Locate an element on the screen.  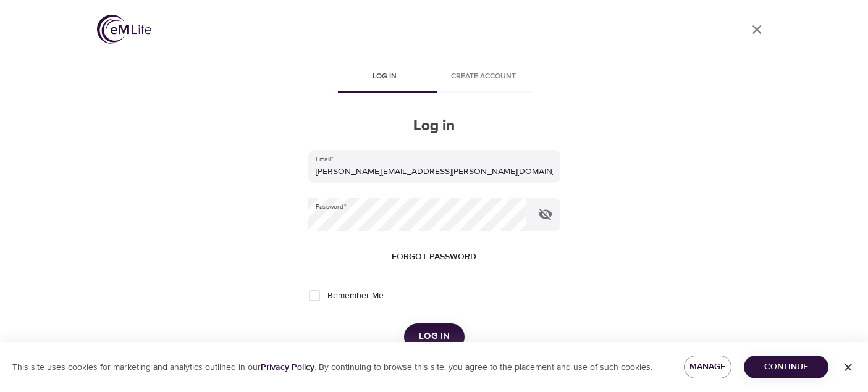
img: logo is located at coordinates (124, 29).